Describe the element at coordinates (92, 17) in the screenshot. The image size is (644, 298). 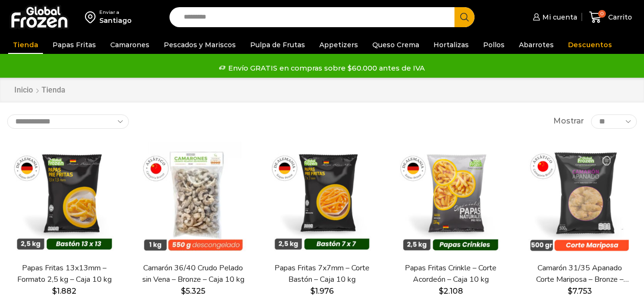
I see `img: address-field-icon.svg` at that location.